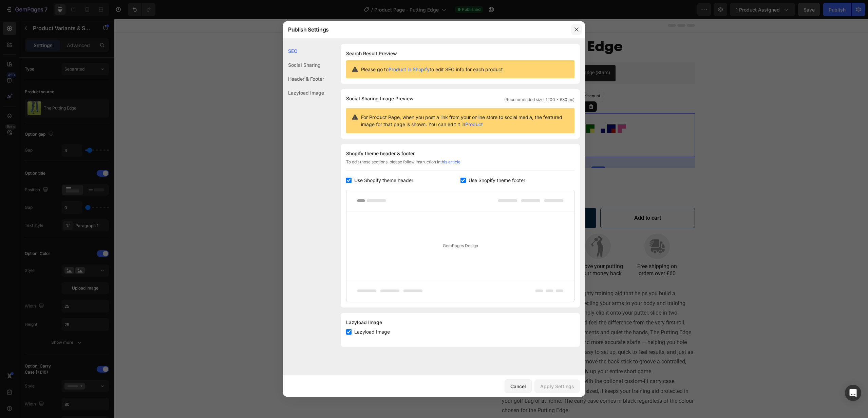 Image resolution: width=868 pixels, height=418 pixels. I want to click on div: SEO, so click(303, 51).